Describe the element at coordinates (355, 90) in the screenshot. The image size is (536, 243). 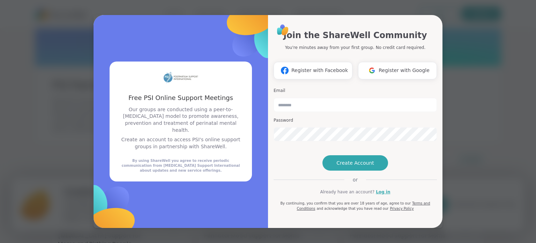
I see `h3: Email` at that location.